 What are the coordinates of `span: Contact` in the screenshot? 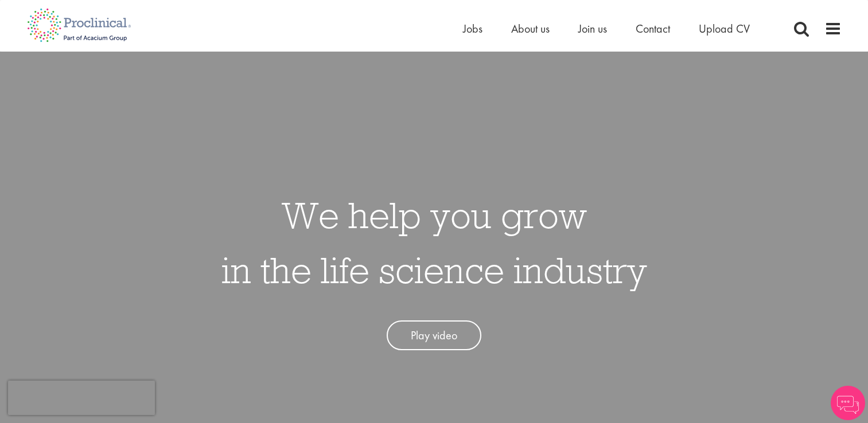 It's located at (653, 29).